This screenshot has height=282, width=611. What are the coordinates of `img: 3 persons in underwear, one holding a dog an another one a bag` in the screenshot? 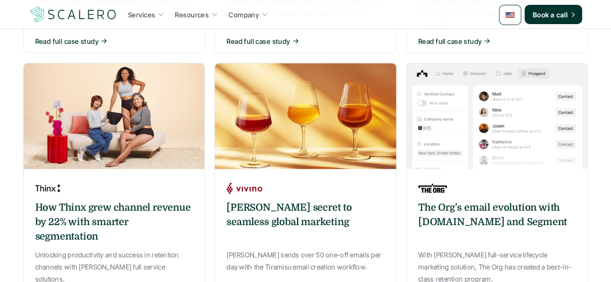 It's located at (113, 116).